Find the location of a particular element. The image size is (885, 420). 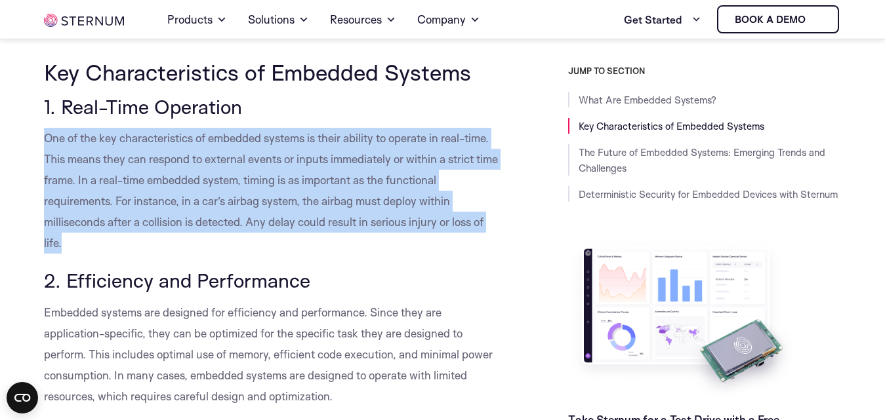

span: 1. Real-Time Operation is located at coordinates (143, 106).